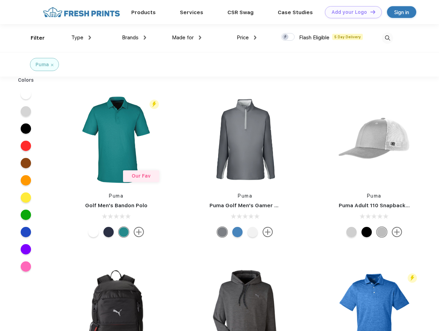  I want to click on a: Puma Golf Men's Gamer Golf Quarter-Zip, so click(264, 205).